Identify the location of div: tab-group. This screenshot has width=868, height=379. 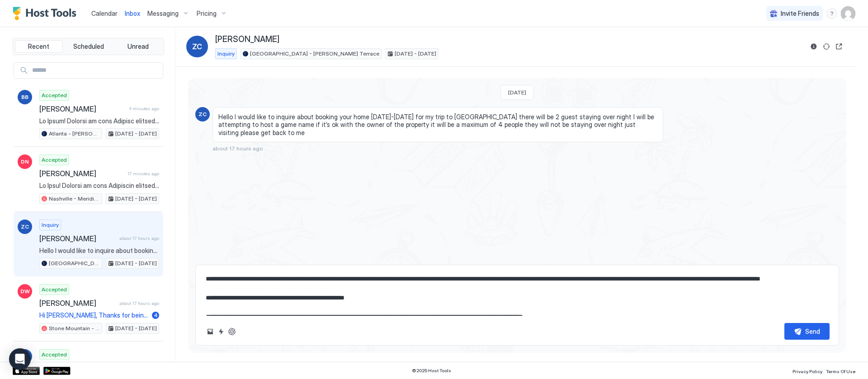
(88, 46).